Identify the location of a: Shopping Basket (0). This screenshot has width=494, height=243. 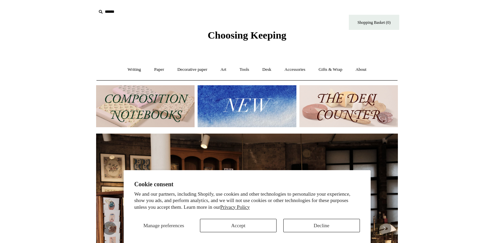
(374, 22).